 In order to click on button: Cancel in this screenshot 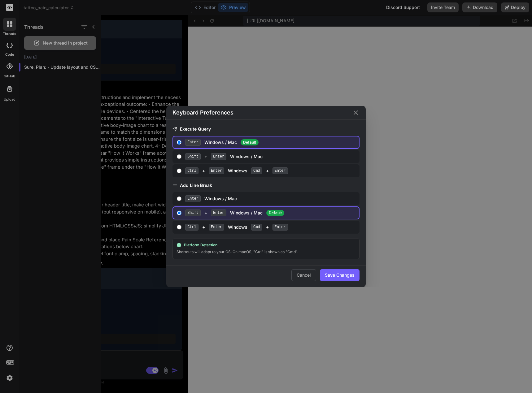, I will do `click(304, 275)`.